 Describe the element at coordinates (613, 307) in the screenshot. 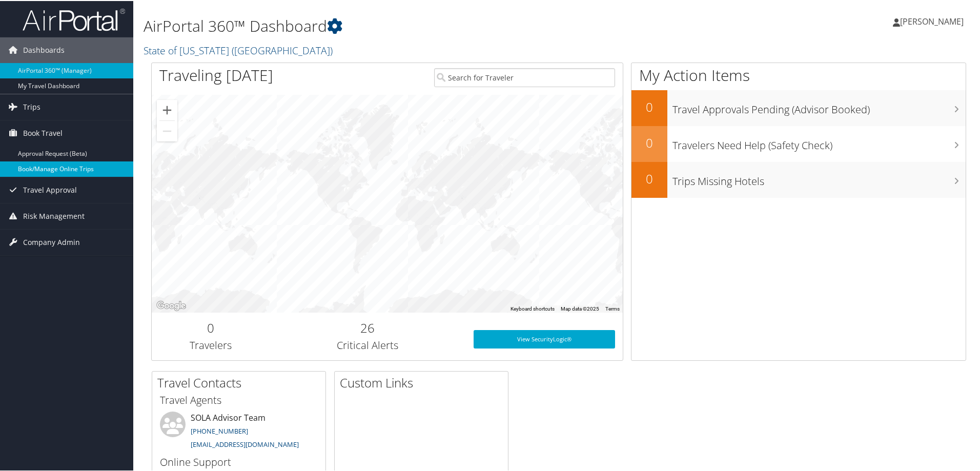

I see `a: Terms (opens in new tab)` at that location.